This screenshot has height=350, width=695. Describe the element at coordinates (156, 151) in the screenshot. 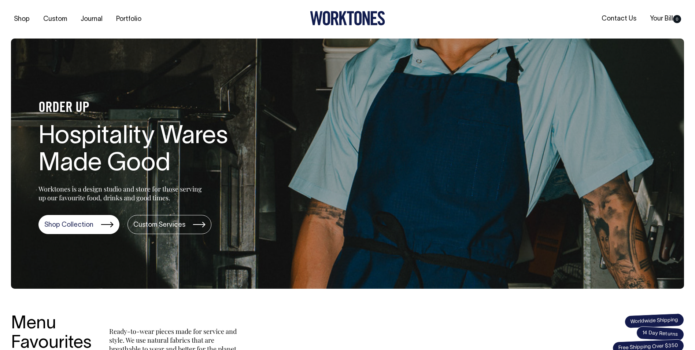

I see `h1: Hospitality Wares Made Good` at that location.